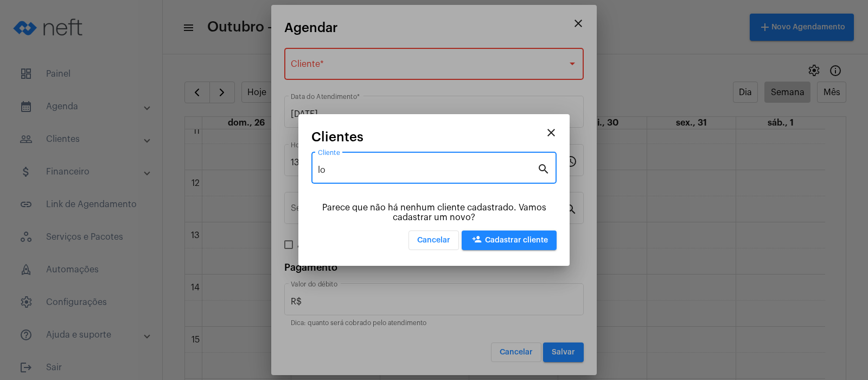 Image resolution: width=868 pixels, height=380 pixels. I want to click on button: Cancelar, so click(433, 240).